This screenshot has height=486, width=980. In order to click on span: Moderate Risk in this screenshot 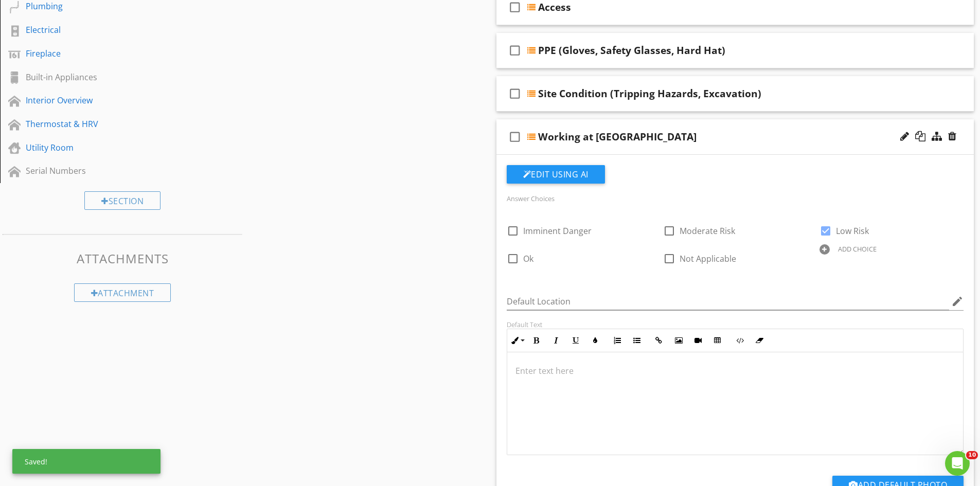, I will do `click(707, 231)`.